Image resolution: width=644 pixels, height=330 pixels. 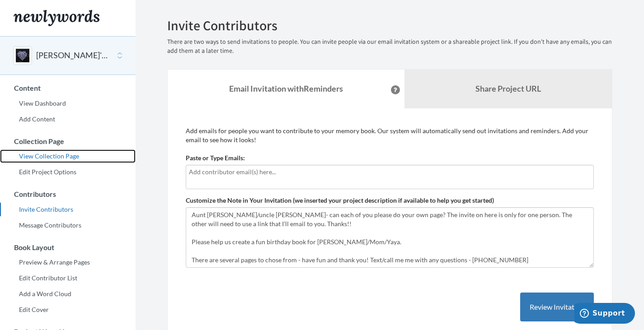 I want to click on button: Review Invitation, so click(x=556, y=307).